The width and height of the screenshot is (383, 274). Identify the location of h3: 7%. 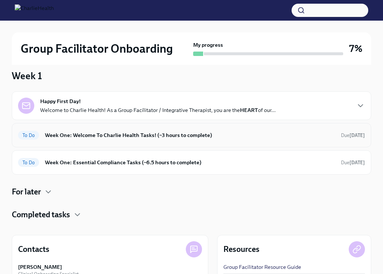
(355, 49).